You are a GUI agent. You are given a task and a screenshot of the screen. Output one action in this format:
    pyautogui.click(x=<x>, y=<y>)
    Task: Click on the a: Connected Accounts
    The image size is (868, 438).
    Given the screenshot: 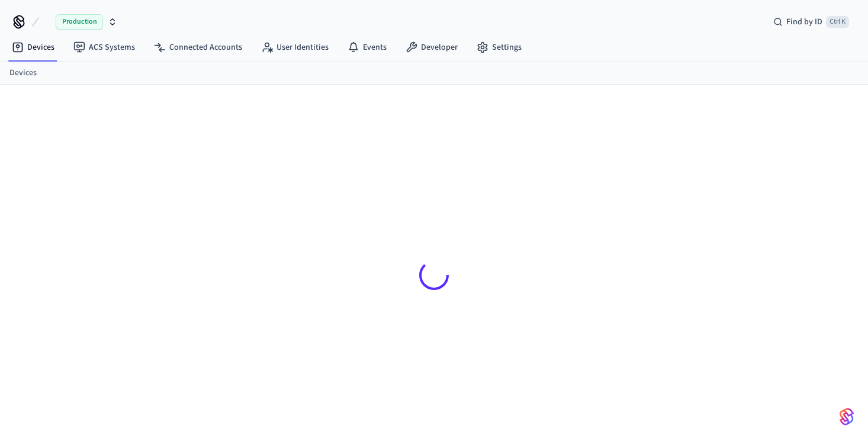 What is the action you would take?
    pyautogui.click(x=198, y=47)
    